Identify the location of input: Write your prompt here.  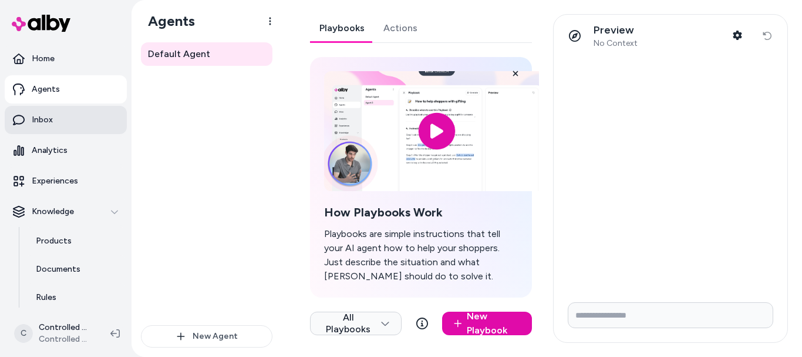
(671, 315).